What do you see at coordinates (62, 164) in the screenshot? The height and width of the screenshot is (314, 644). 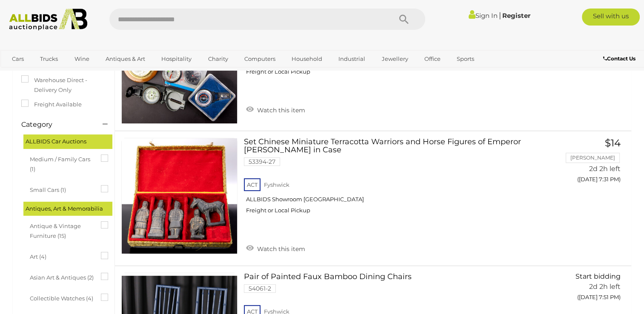 I see `span: Medium / Family Cars (1)` at bounding box center [62, 164].